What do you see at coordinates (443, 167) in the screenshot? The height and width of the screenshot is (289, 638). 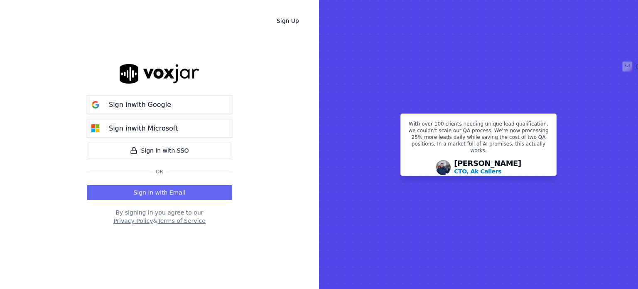 I see `img: Avatar` at bounding box center [443, 167].